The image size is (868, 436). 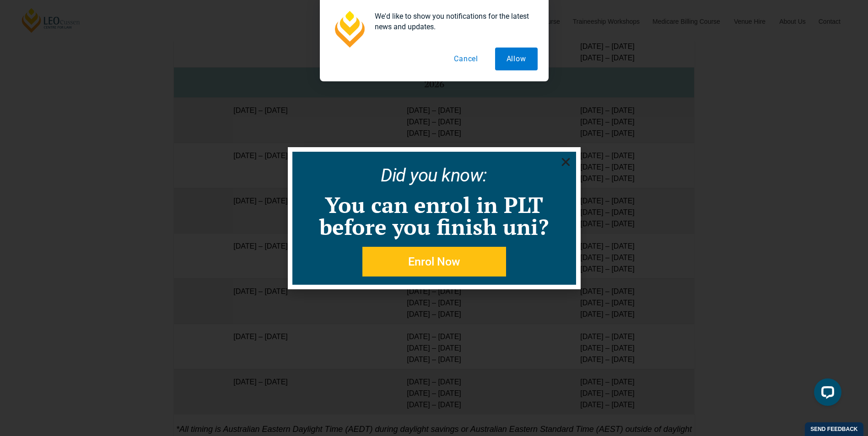 What do you see at coordinates (21, 18) in the screenshot?
I see `button: Open LiveChat chat widget` at bounding box center [21, 18].